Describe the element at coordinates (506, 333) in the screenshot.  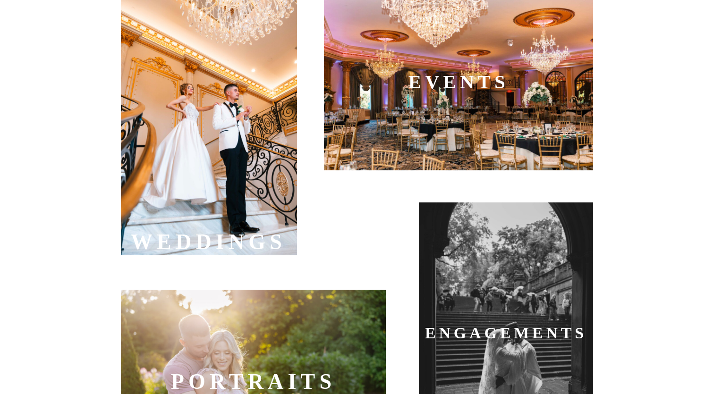
I see `b: Engagements` at that location.